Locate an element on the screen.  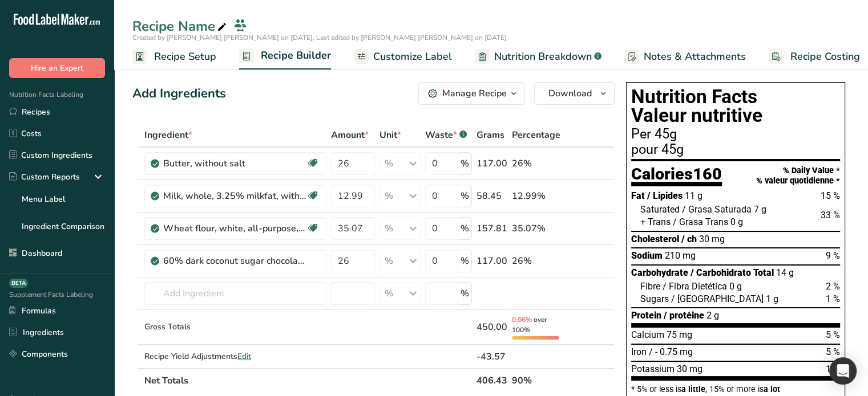
span: over 100% is located at coordinates (529, 325).